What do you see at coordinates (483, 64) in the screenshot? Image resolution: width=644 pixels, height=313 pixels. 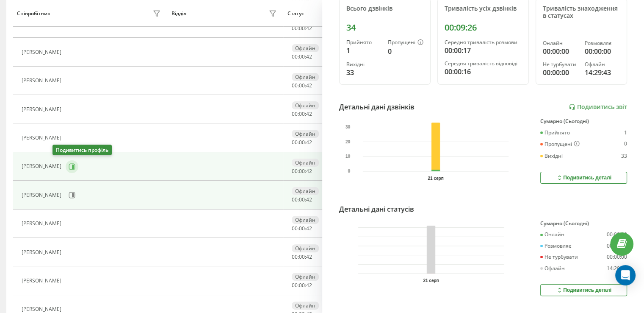 I see `div: Середня тривалість відповіді` at bounding box center [483, 64].